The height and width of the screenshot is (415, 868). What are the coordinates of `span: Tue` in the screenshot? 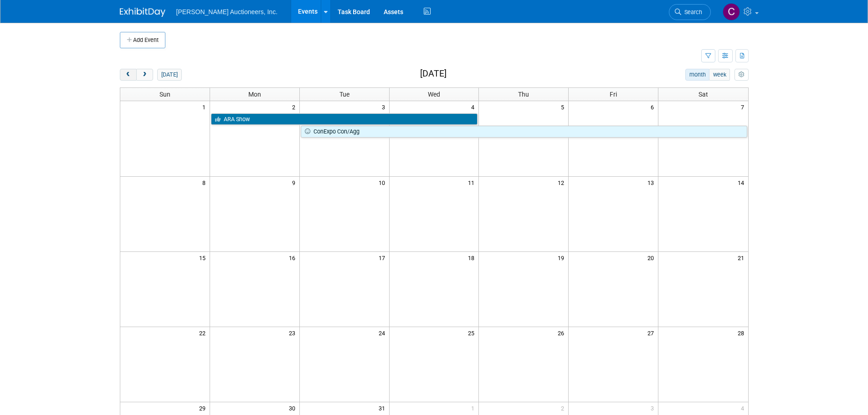 It's located at (344, 94).